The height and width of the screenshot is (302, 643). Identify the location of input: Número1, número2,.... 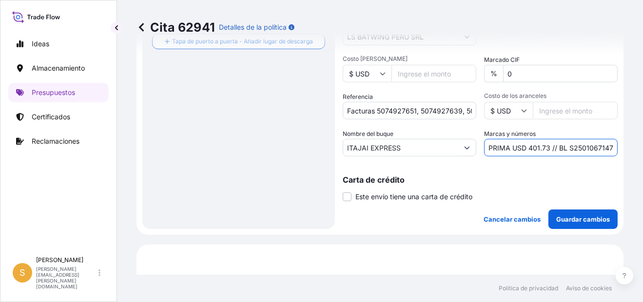
(551, 148).